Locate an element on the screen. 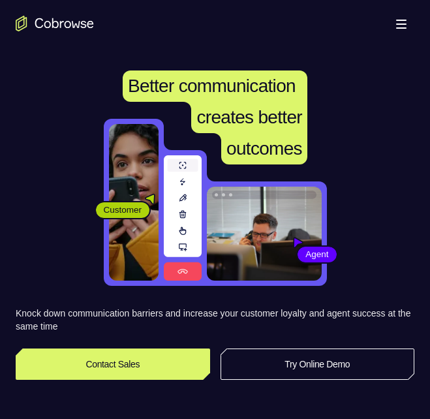 The width and height of the screenshot is (430, 419). a: Contact Sales is located at coordinates (113, 364).